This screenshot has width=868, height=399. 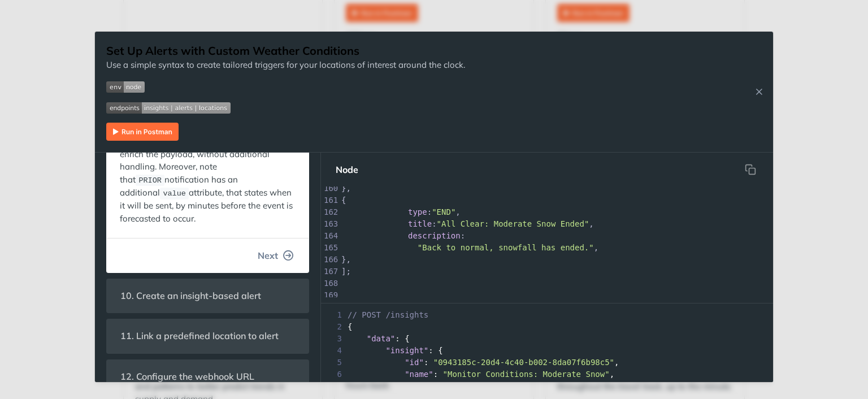 I want to click on section: 10. Create an insight-based alert, so click(x=207, y=296).